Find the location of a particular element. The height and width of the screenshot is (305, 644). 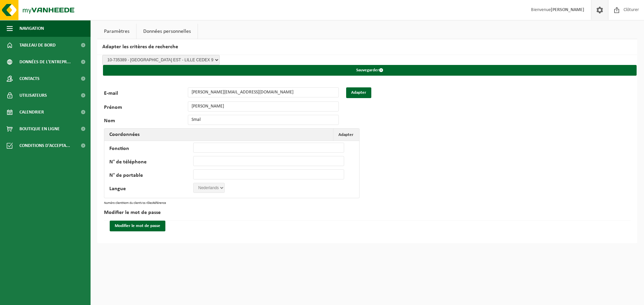

span: Tableau de bord is located at coordinates (37, 45).